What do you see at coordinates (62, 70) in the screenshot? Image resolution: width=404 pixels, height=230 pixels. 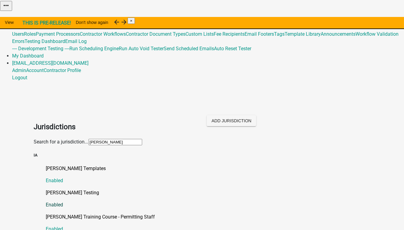 I see `a: Contractor Profile` at bounding box center [62, 70].